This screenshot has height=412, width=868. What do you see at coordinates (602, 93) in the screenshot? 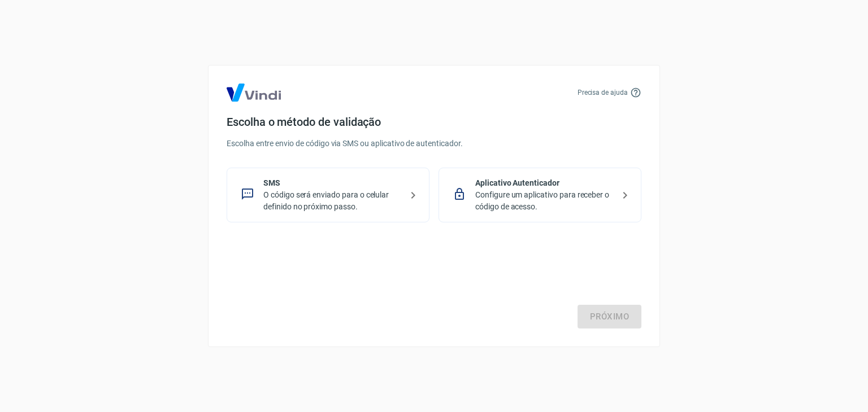
I see `p: Precisa de ajuda` at bounding box center [602, 93].